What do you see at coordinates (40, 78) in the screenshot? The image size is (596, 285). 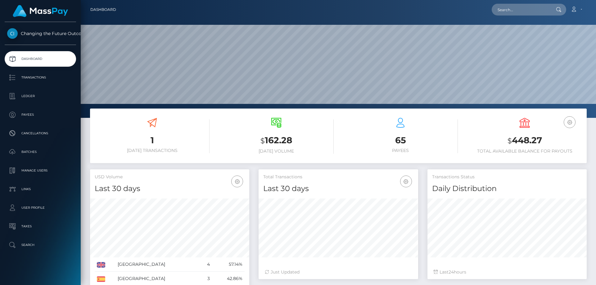 I see `p: Transactions` at bounding box center [40, 78].